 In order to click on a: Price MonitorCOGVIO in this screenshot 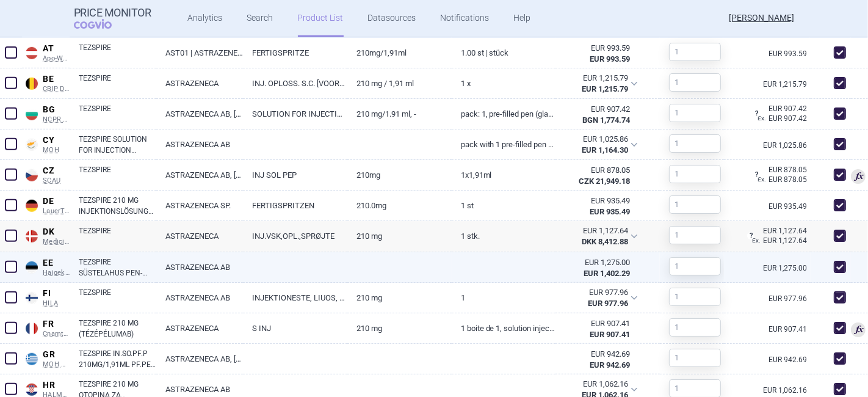, I will do `click(112, 19)`.